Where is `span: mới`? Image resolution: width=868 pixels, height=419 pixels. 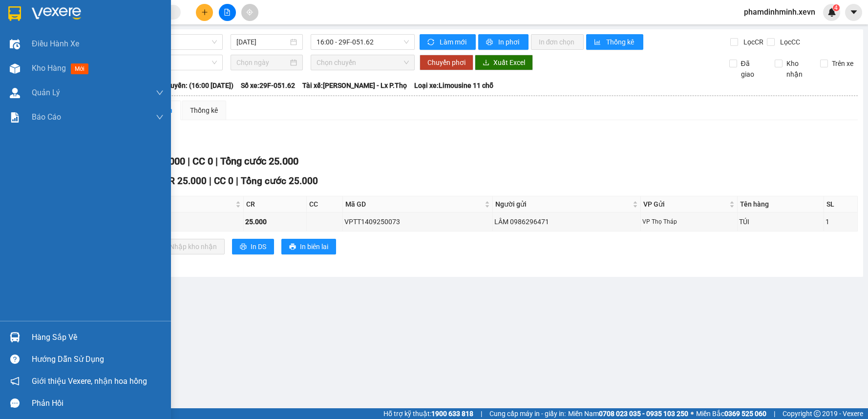 span: mới is located at coordinates (79, 69).